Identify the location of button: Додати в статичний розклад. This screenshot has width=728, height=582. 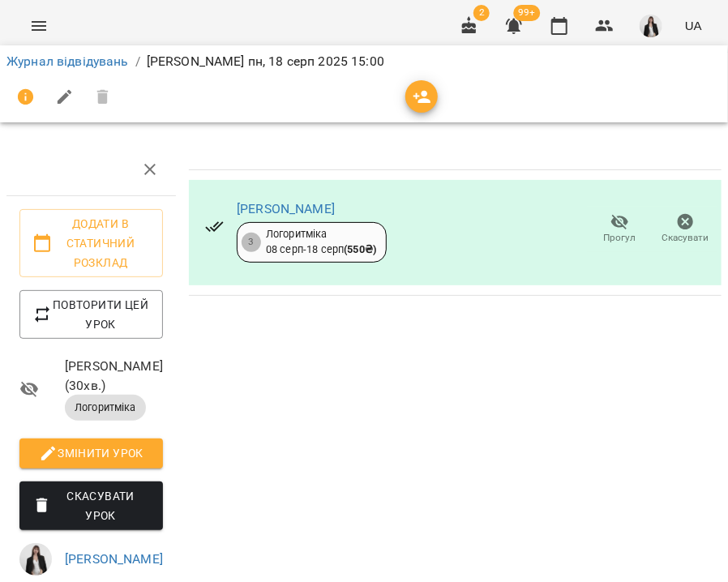
(91, 243).